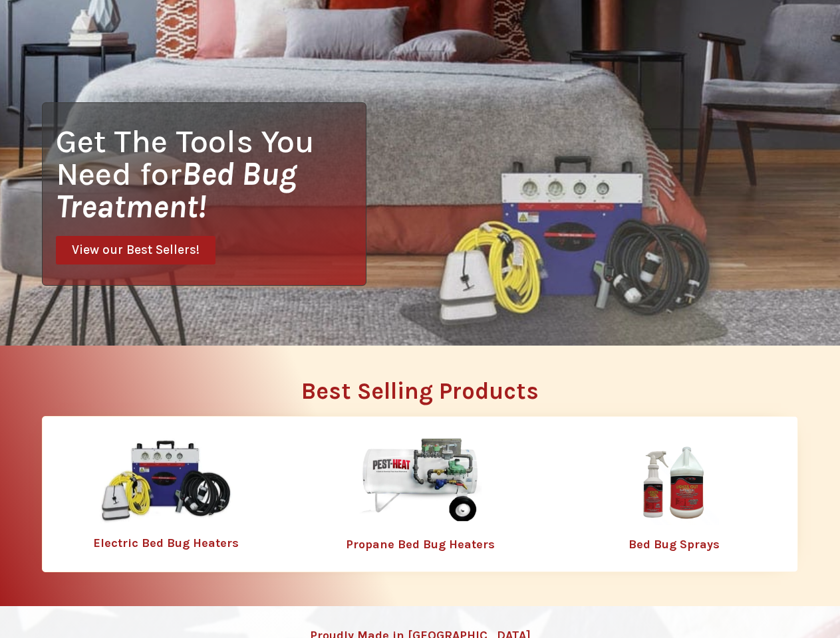 The width and height of the screenshot is (840, 638). What do you see at coordinates (136, 250) in the screenshot?
I see `span: View our Best Sellers!` at bounding box center [136, 250].